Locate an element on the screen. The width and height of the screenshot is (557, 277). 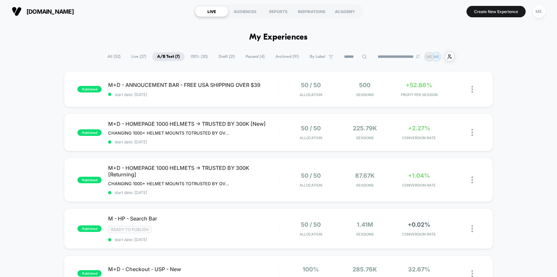
span: 100% ( 20 ) is located at coordinates (199, 57).